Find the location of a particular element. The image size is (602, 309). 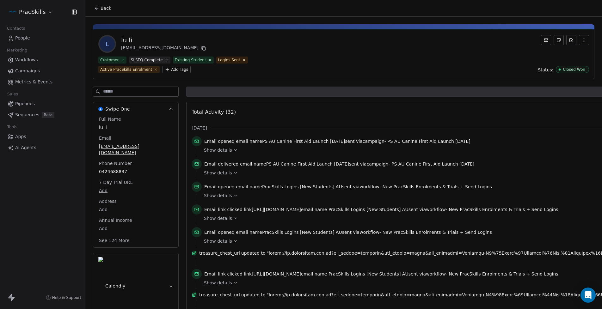

span: People is located at coordinates (22, 38).